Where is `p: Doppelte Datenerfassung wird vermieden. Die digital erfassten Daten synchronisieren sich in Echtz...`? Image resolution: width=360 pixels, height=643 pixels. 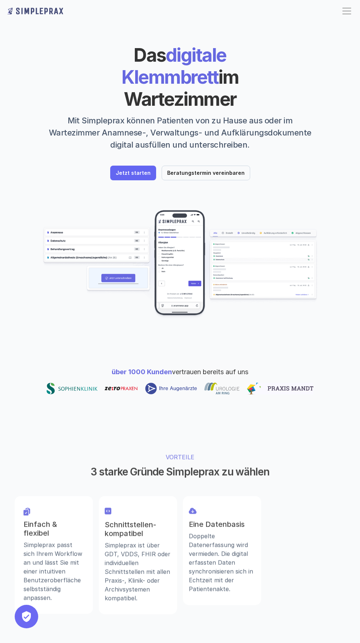
p: Doppelte Datenerfassung wird vermieden. Die digital erfassten Daten synchronisieren sich in Echtz... is located at coordinates (222, 563).